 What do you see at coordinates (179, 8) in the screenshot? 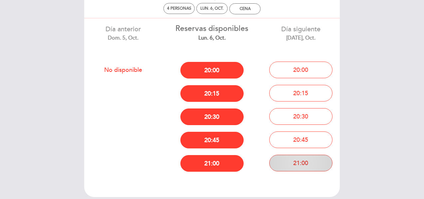
I see `span: 4 personas` at bounding box center [179, 8].